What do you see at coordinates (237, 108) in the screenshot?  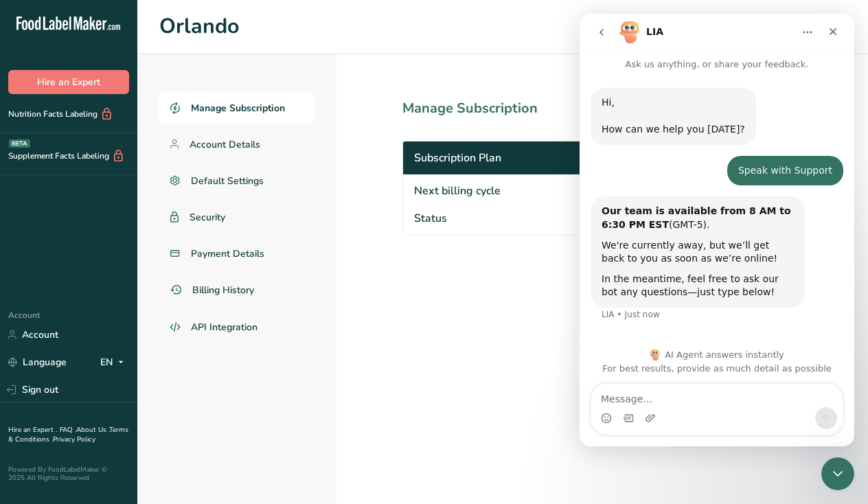 I see `a: Manage Subscription` at bounding box center [237, 108].